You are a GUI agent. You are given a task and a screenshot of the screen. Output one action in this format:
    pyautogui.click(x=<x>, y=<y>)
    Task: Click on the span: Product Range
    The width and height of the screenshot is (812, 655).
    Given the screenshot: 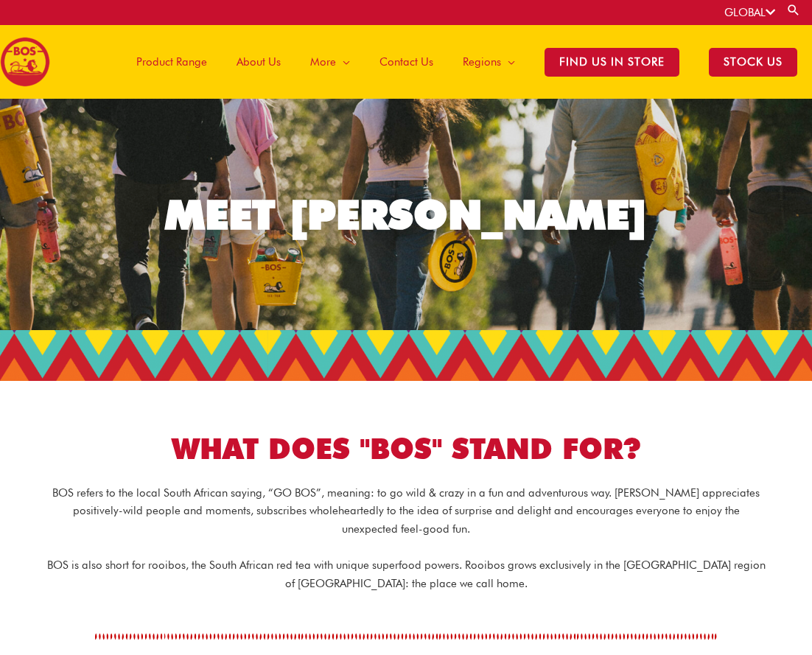 What is the action you would take?
    pyautogui.click(x=172, y=62)
    